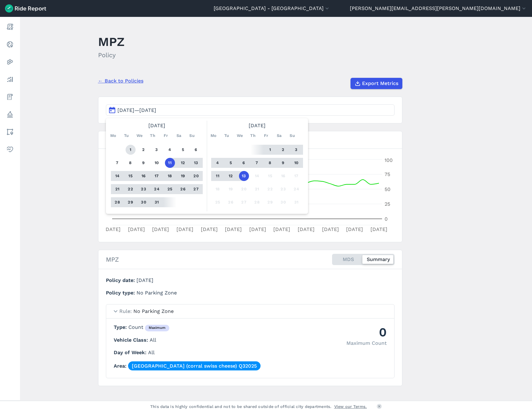  What do you see at coordinates (183, 163) in the screenshot?
I see `button: 12` at bounding box center [183, 163].